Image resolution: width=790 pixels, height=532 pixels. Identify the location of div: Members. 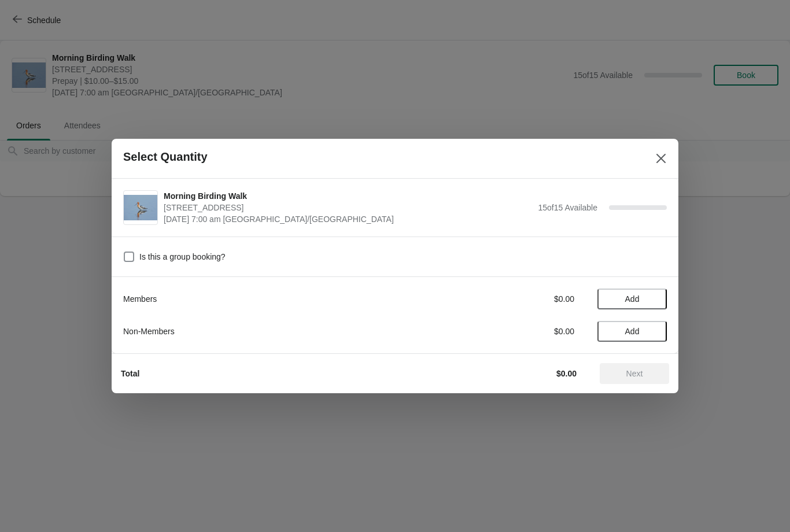
(284, 299).